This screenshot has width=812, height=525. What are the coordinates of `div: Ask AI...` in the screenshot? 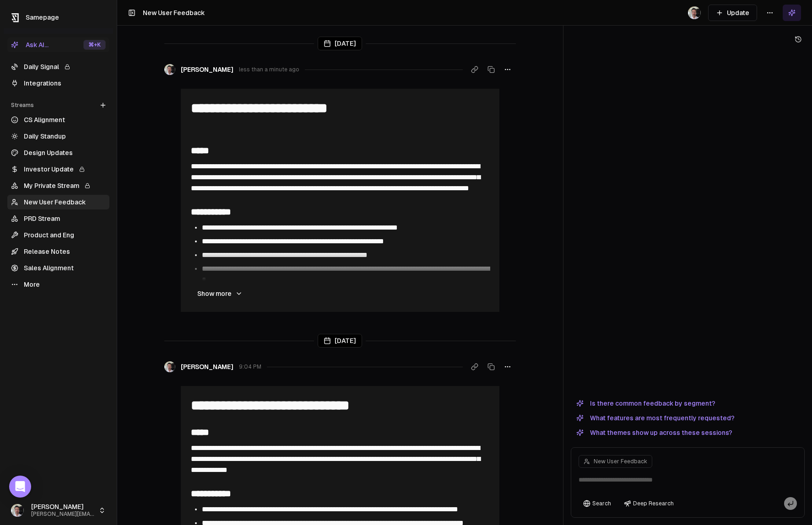 It's located at (30, 45).